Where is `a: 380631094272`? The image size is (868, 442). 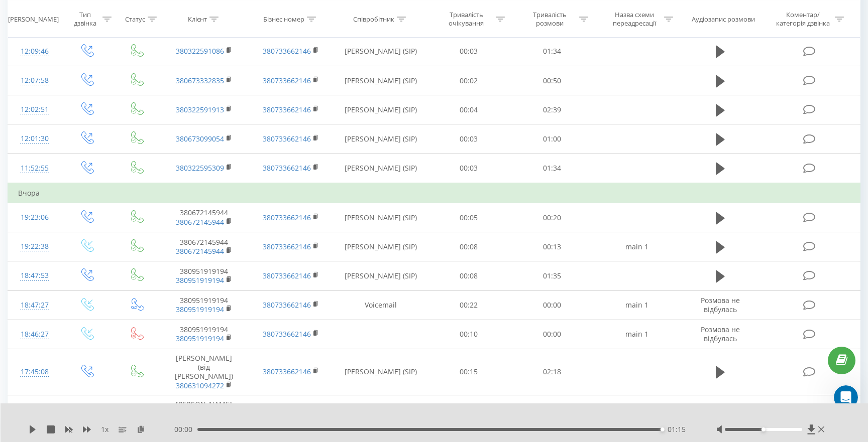
a: 380631094272 is located at coordinates (200, 385).